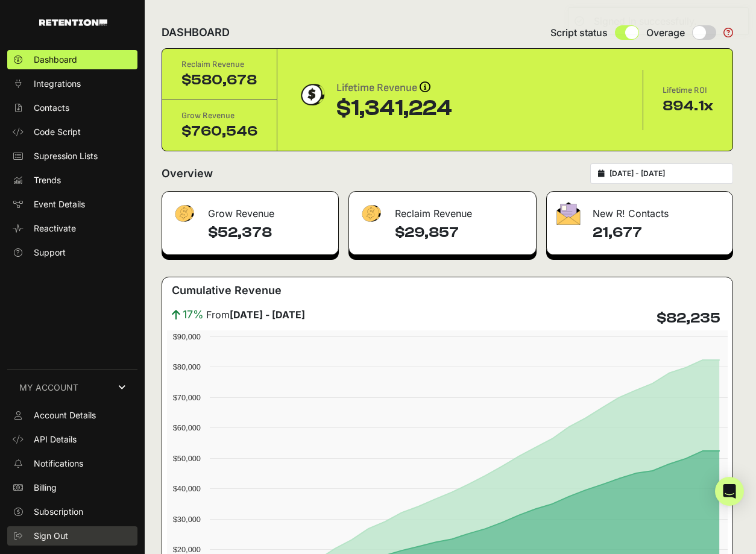 This screenshot has height=554, width=756. I want to click on a: Support, so click(72, 253).